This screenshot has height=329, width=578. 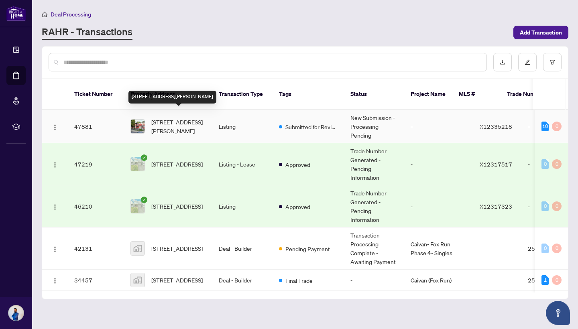 What do you see at coordinates (438, 248) in the screenshot?
I see `td: Caivan- Fox Run Phase 4- Singles` at bounding box center [438, 248].